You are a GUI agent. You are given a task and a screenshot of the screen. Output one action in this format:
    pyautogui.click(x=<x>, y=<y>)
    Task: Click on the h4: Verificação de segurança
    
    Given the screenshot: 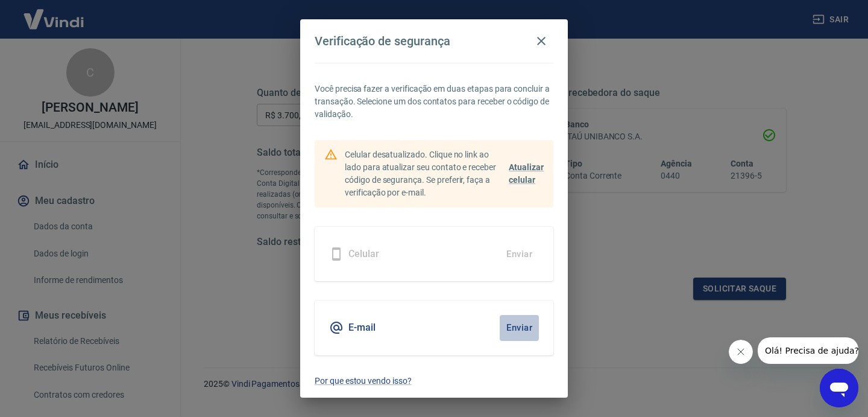 What is the action you would take?
    pyautogui.click(x=383, y=41)
    